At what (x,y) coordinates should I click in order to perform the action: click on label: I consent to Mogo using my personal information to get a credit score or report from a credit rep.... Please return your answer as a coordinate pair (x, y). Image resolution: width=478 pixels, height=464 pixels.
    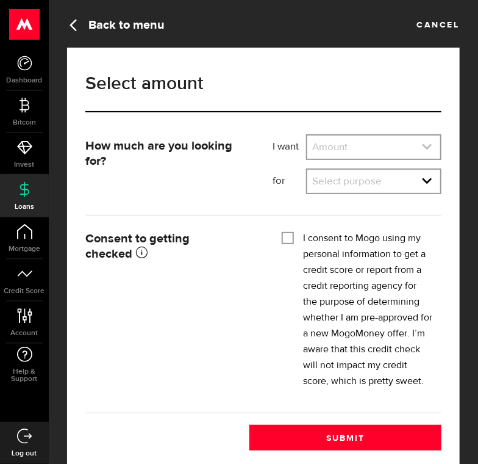
    Looking at the image, I should click on (368, 310).